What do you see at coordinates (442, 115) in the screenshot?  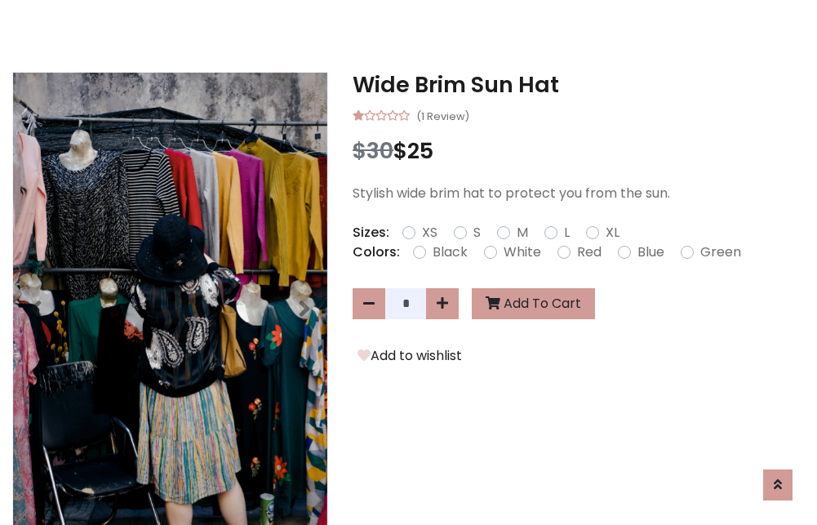 I see `small: (1 Review)` at bounding box center [442, 115].